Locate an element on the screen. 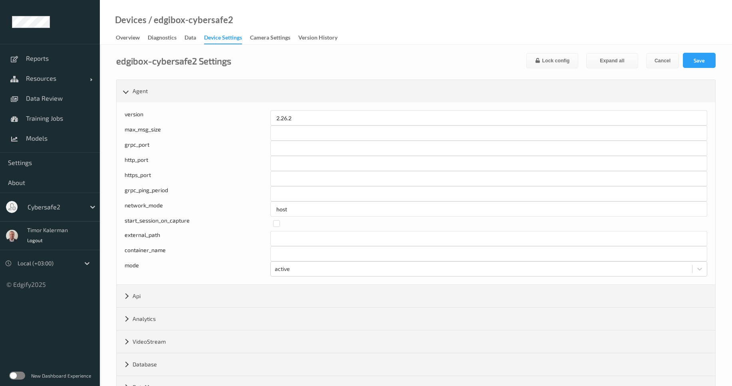 The width and height of the screenshot is (732, 386). a: Diagnostics is located at coordinates (166, 38).